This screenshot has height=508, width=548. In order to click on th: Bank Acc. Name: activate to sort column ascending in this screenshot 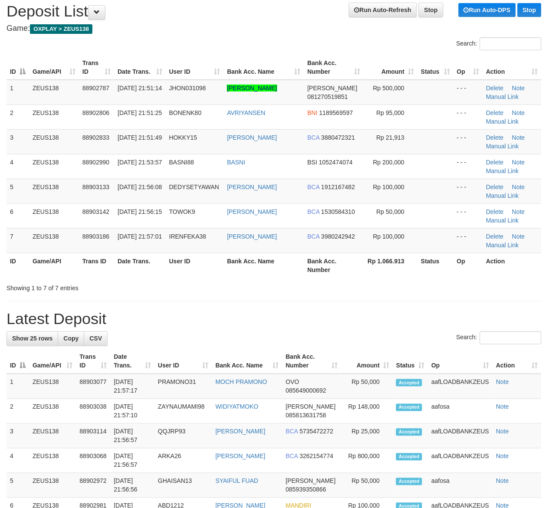, I will do `click(247, 362)`.